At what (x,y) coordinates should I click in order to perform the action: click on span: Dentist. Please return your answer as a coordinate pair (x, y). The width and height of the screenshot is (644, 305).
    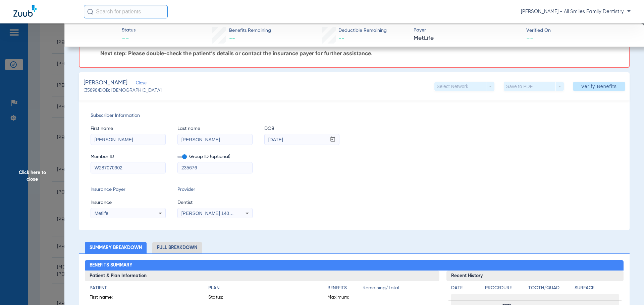
    Looking at the image, I should click on (215, 202).